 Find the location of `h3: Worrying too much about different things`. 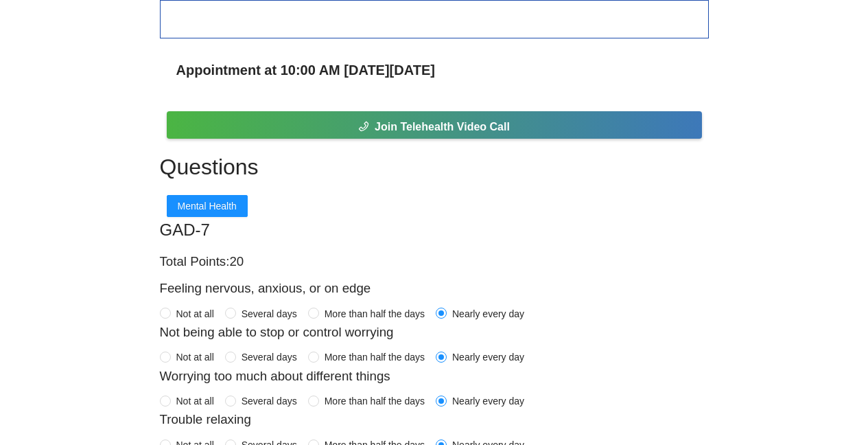

h3: Worrying too much about different things is located at coordinates (434, 375).